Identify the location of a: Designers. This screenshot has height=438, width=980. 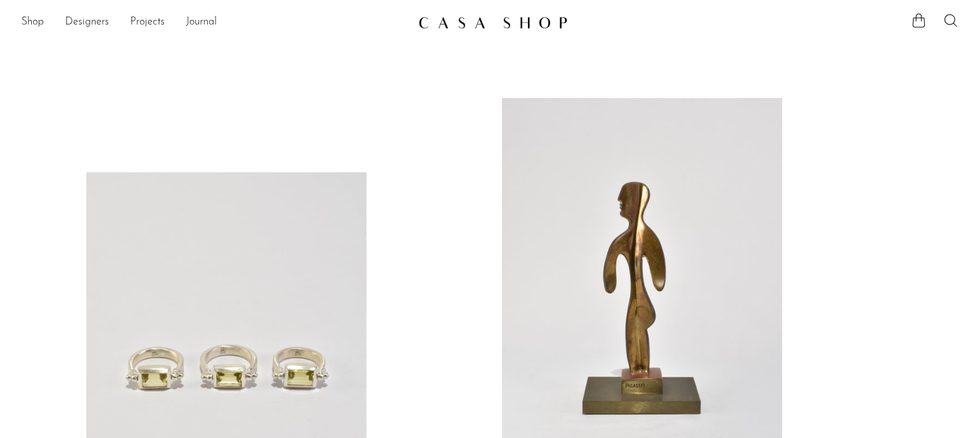
(87, 22).